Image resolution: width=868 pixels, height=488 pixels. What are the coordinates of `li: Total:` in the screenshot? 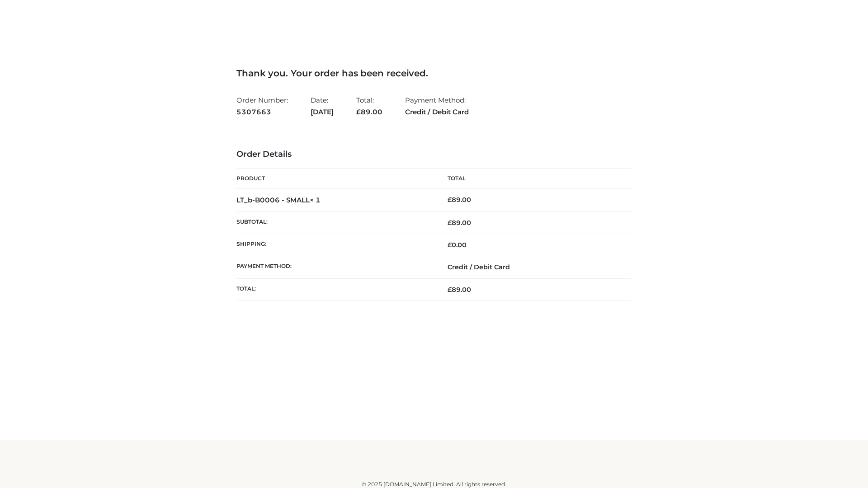 It's located at (369, 106).